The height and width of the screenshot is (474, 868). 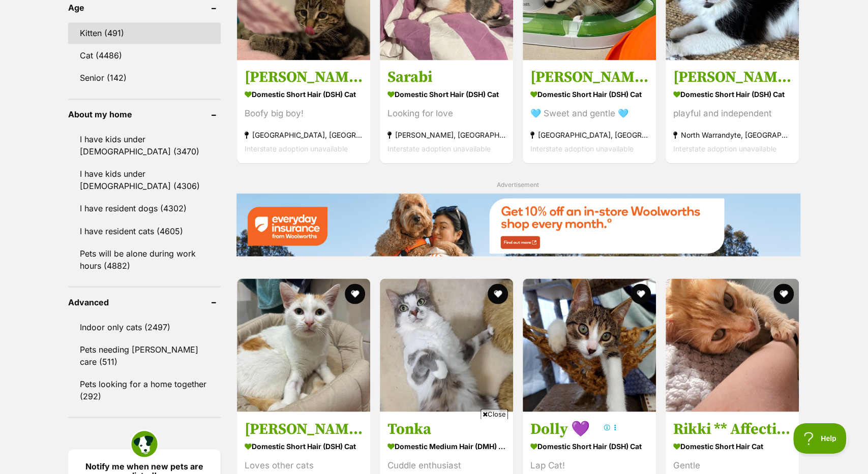 I want to click on div: 🩵 Sweet and gentle 🩵, so click(x=589, y=113).